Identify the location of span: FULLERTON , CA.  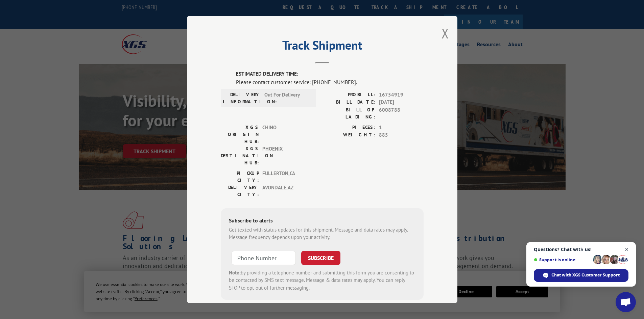
(285, 177).